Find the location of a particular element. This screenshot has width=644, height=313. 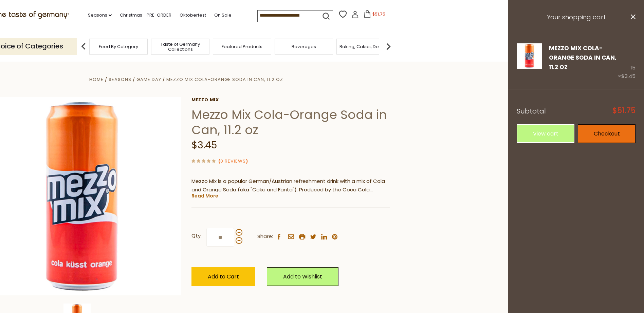

a: Checkout is located at coordinates (606, 134).